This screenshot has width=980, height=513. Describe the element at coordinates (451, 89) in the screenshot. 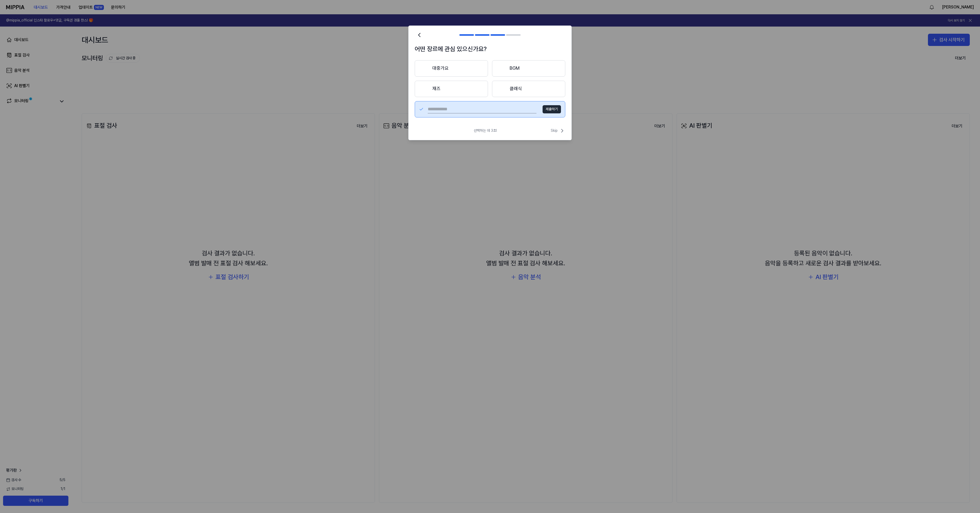

I see `button: 재즈` at that location.